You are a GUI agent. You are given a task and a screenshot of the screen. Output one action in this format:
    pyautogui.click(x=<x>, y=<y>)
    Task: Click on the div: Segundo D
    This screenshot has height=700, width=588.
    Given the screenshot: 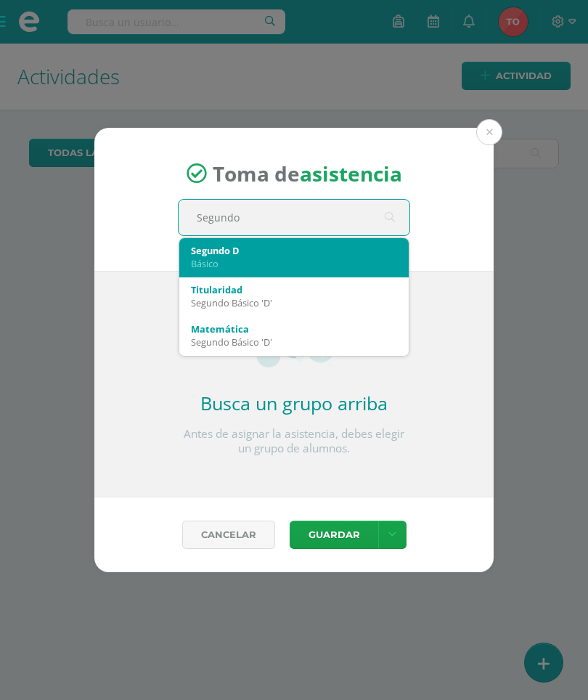 What is the action you would take?
    pyautogui.click(x=294, y=251)
    